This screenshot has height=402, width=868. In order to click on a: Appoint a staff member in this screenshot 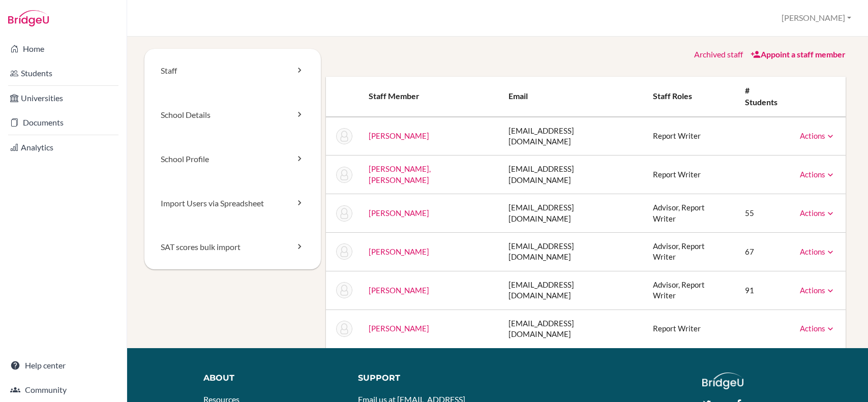, I will do `click(797, 54)`.